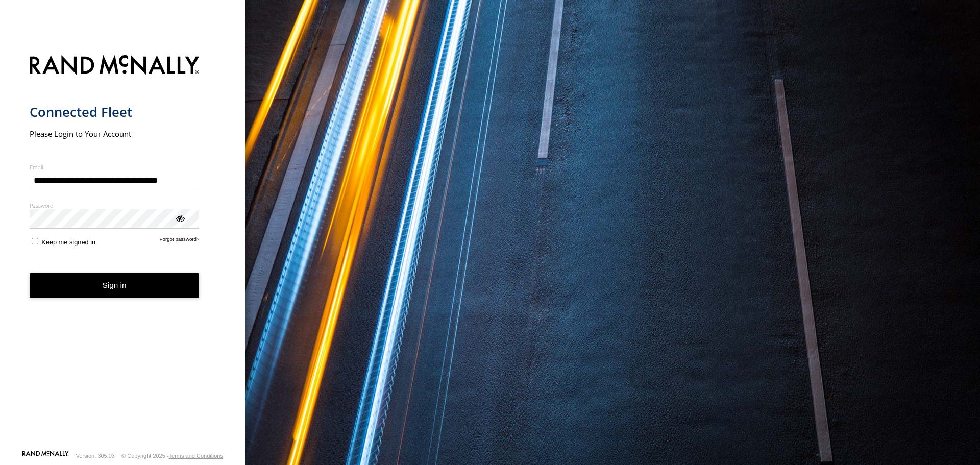  What do you see at coordinates (179, 241) in the screenshot?
I see `a: Forgot password?` at bounding box center [179, 241].